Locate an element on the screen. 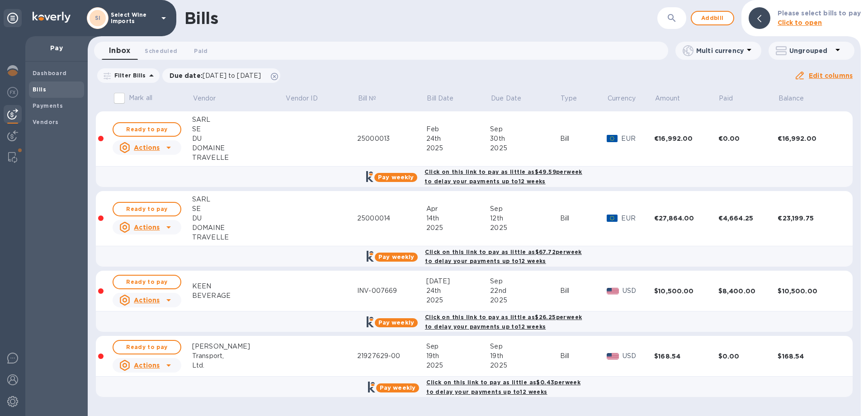  button: Addbill is located at coordinates (712, 18).